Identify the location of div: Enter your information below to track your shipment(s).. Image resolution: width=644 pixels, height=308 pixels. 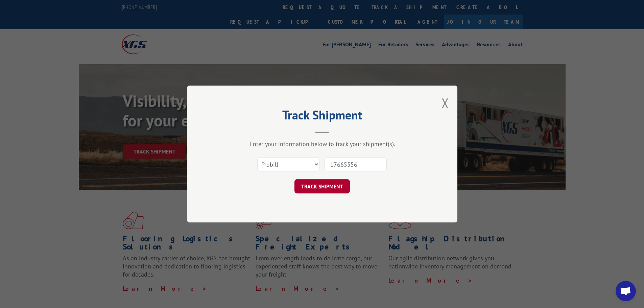
(322, 144).